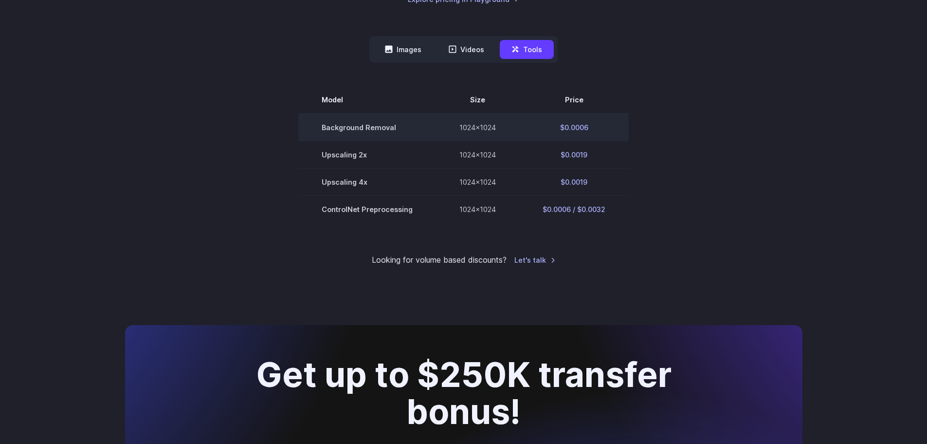 The height and width of the screenshot is (444, 927). Describe the element at coordinates (574, 209) in the screenshot. I see `td: $0.0006 / $0.0032` at that location.